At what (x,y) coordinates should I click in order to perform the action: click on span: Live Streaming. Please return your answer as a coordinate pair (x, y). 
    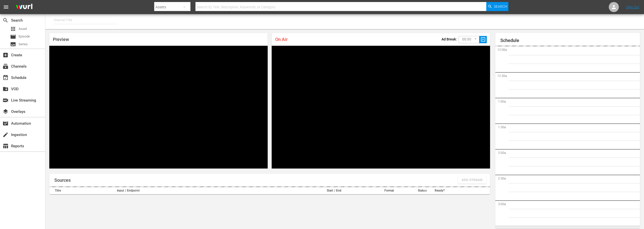
    Looking at the image, I should click on (6, 100).